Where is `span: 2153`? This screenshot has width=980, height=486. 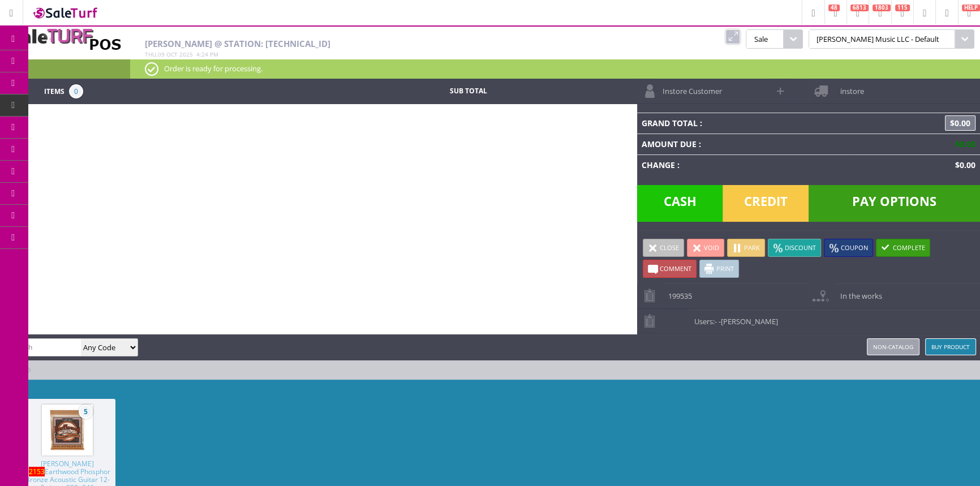
span: 2153 is located at coordinates (37, 472).